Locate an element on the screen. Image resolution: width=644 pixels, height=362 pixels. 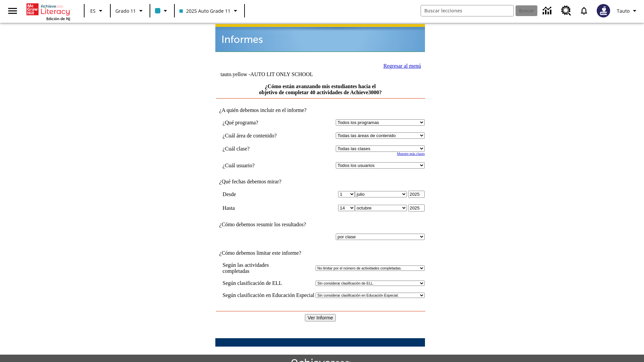
span: Tauto is located at coordinates (623, 11).